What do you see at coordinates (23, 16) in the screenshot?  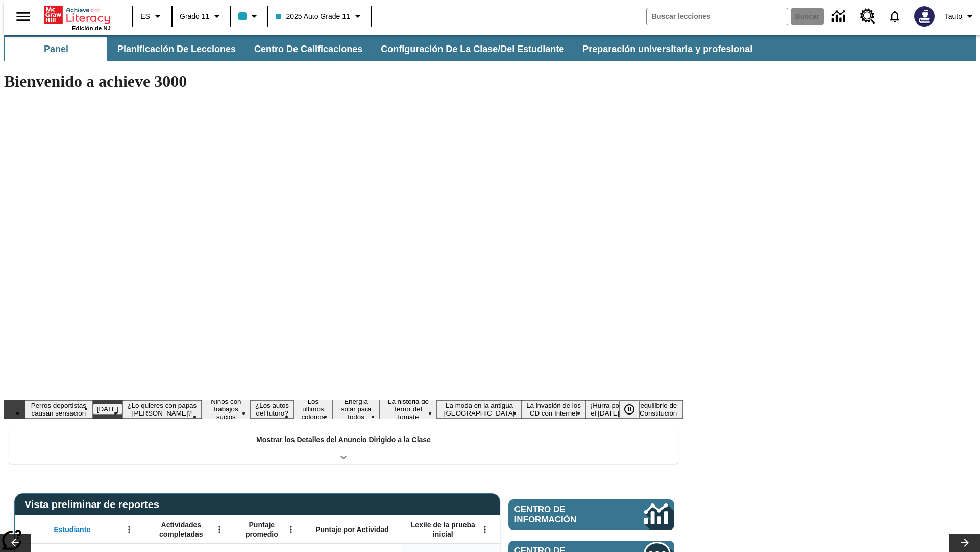 I see `button: Abrir el menú lateral` at bounding box center [23, 16].